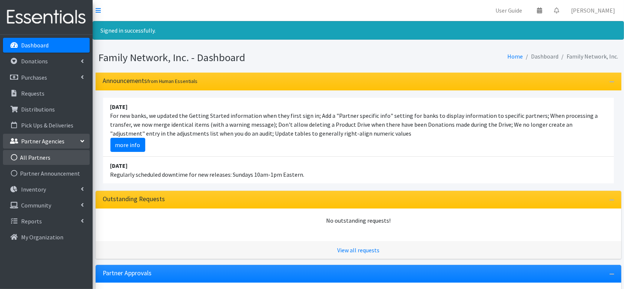 Image resolution: width=624 pixels, height=289 pixels. Describe the element at coordinates (43, 141) in the screenshot. I see `p: Partner Agencies` at that location.